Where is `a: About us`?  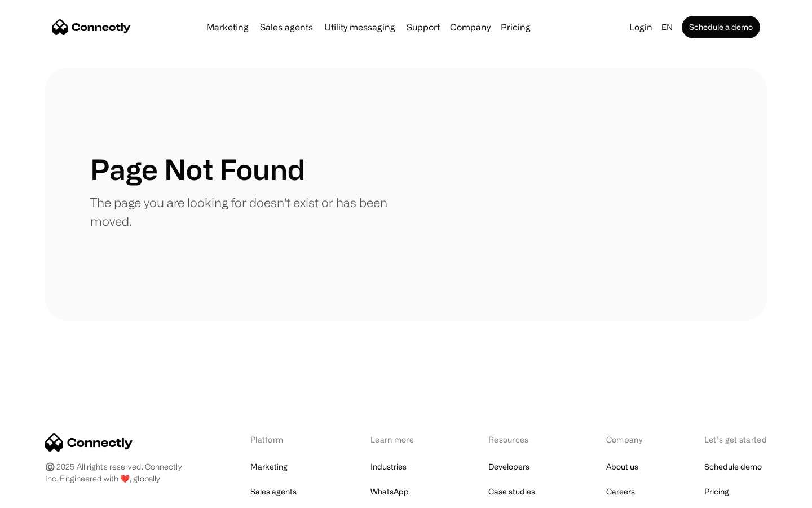
a: About us is located at coordinates (622, 467).